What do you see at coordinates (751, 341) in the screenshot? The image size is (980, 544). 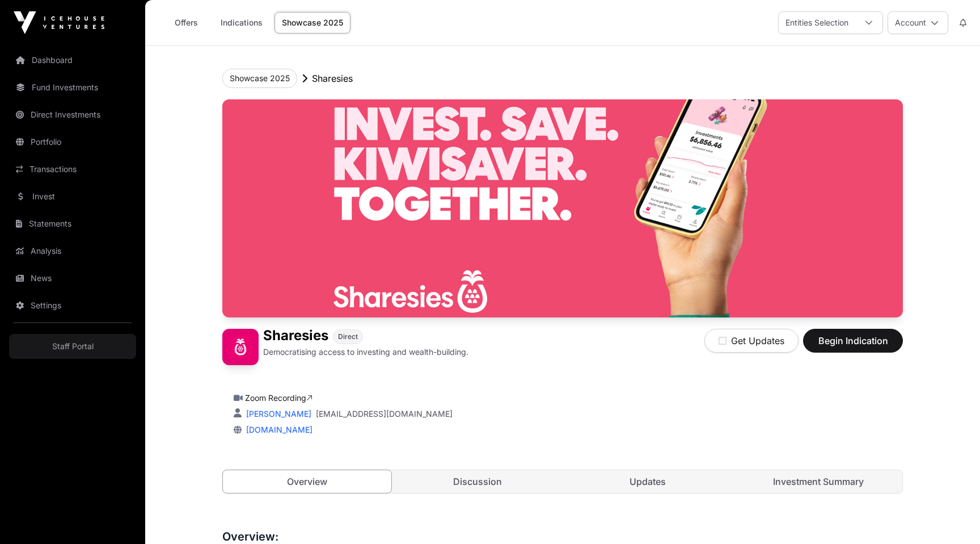 I see `button: Get Updates` at bounding box center [751, 341].